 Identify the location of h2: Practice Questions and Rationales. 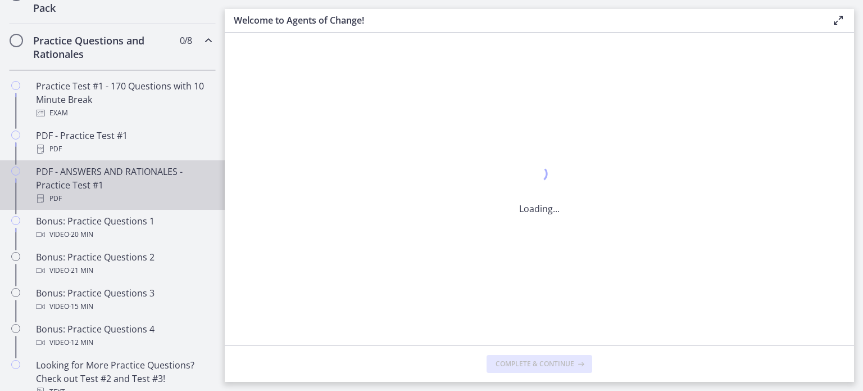
(102, 47).